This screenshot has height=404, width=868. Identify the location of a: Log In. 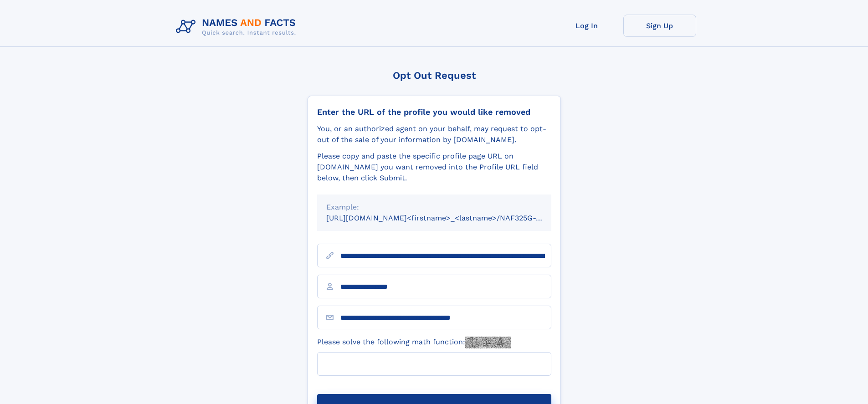
(587, 25).